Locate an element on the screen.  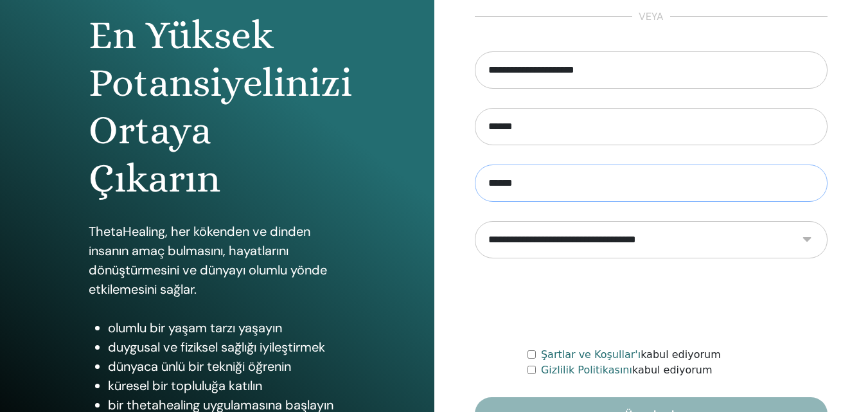
font: olumlu bir yaşam tarzı yaşayın is located at coordinates (195, 328).